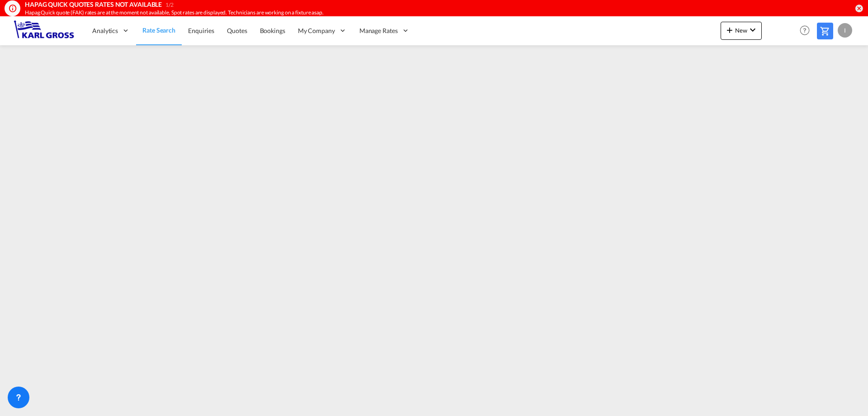 This screenshot has width=868, height=416. What do you see at coordinates (730, 30) in the screenshot?
I see `md-icon: icon-plus 400-fg` at bounding box center [730, 30].